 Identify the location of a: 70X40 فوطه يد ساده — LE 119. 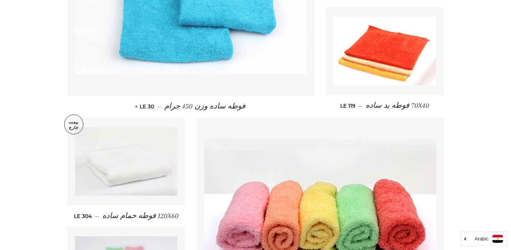
(385, 105).